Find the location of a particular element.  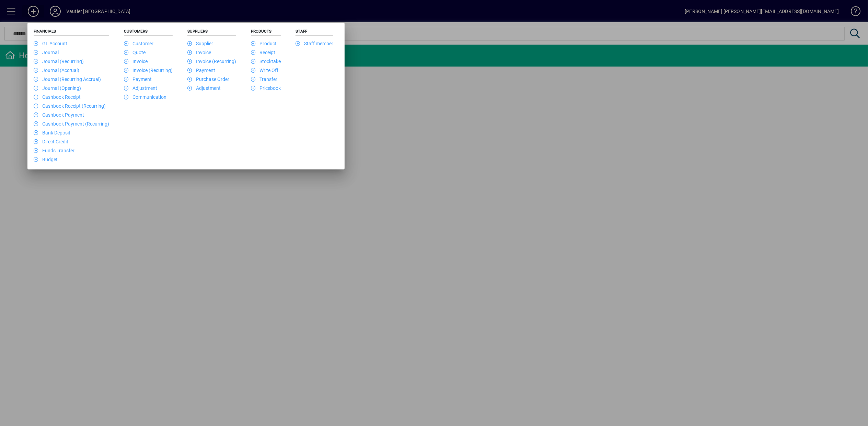

h5: Financials is located at coordinates (72, 32).